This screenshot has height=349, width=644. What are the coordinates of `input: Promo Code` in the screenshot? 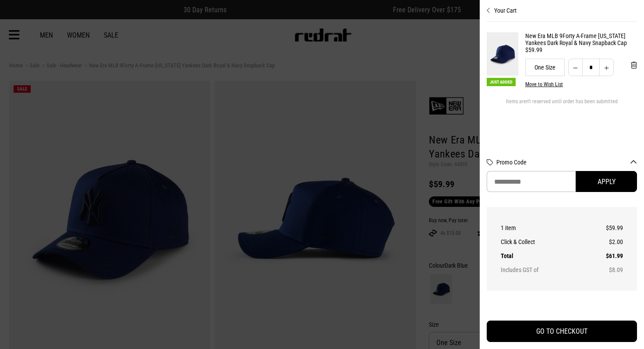 It's located at (531, 181).